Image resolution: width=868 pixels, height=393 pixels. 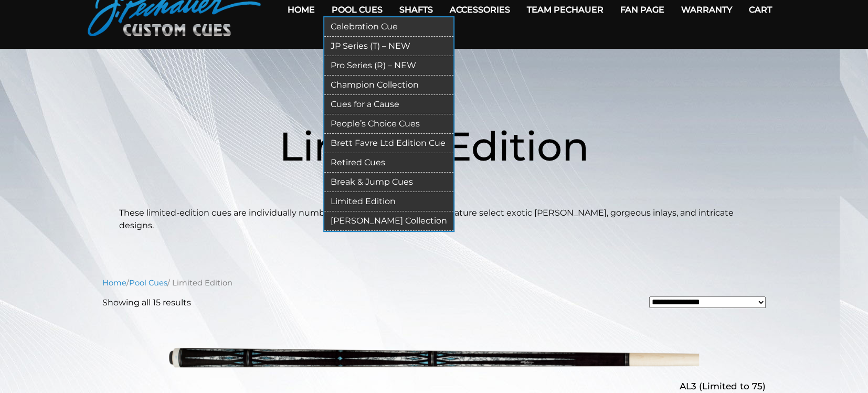 What do you see at coordinates (389, 46) in the screenshot?
I see `a: JP Series (T) – NEW` at bounding box center [389, 46].